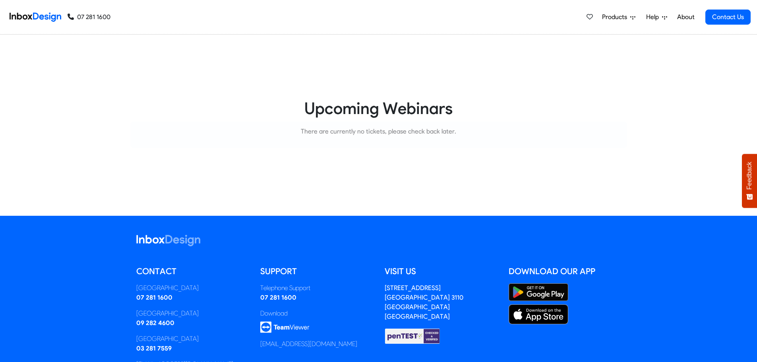  Describe the element at coordinates (749, 176) in the screenshot. I see `span: Feedback` at that location.